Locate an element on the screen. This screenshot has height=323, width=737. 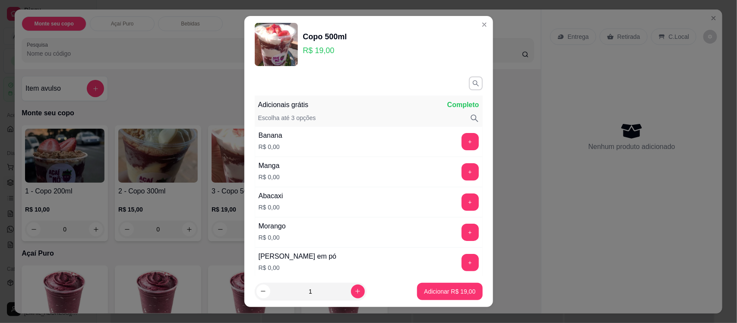
div: Copo 500ml is located at coordinates (325, 37).